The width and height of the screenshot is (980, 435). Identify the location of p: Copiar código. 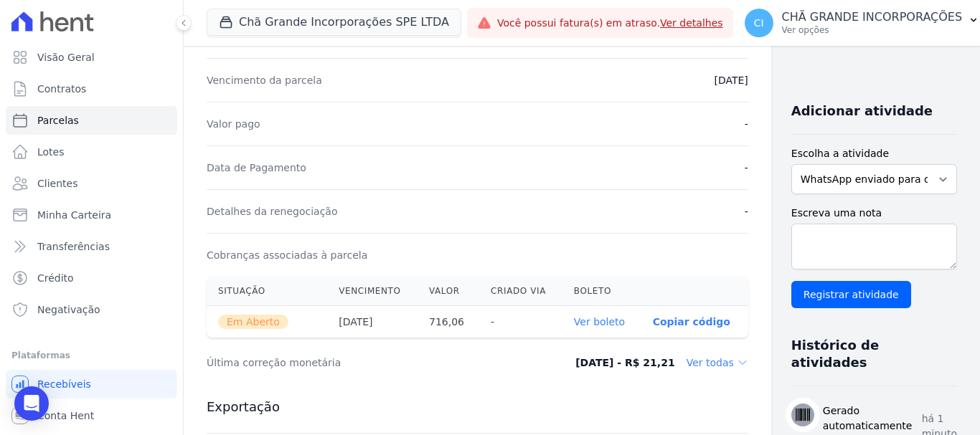
(692, 322).